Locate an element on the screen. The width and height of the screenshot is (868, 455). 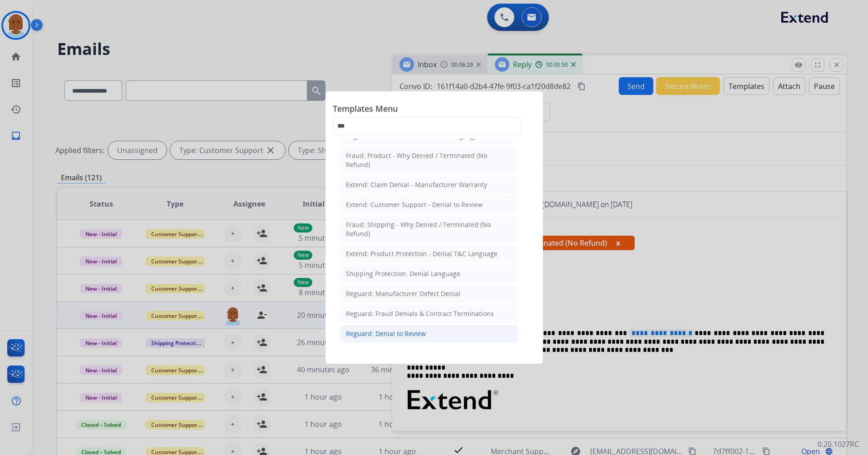
span: Templates Menu is located at coordinates (434, 109).